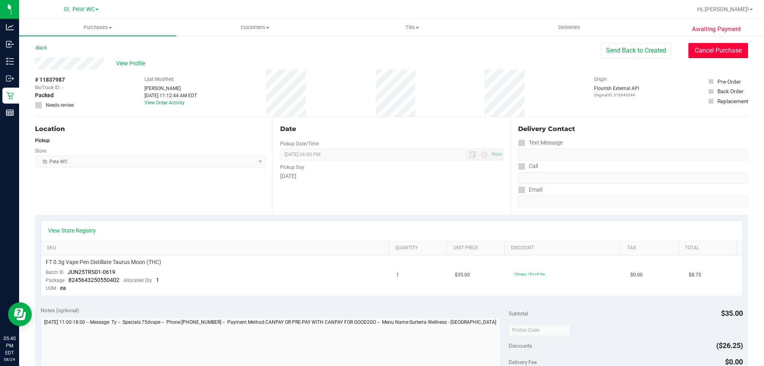 Image resolution: width=764 pixels, height=366 pixels. I want to click on label: Email, so click(530, 189).